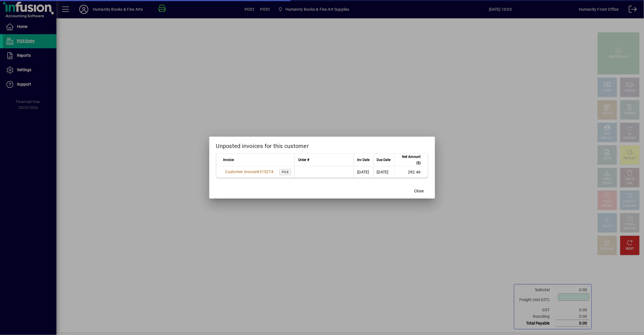 Image resolution: width=644 pixels, height=335 pixels. I want to click on span: 315274, so click(267, 172).